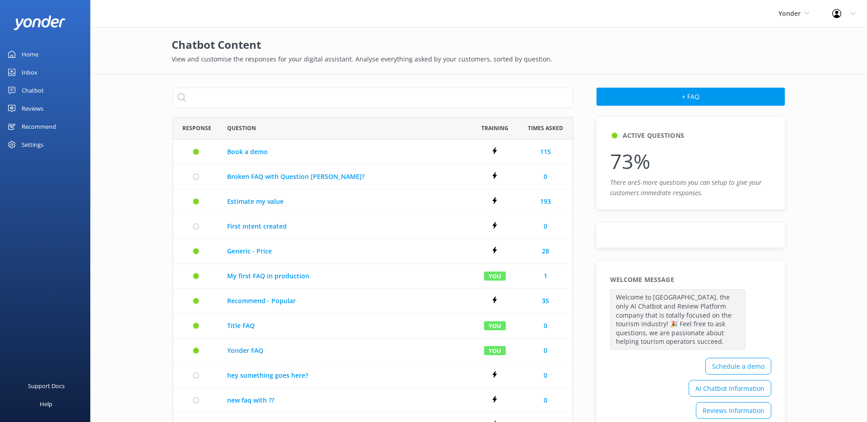  Describe the element at coordinates (345, 276) in the screenshot. I see `a: My first FAQ in production` at that location.